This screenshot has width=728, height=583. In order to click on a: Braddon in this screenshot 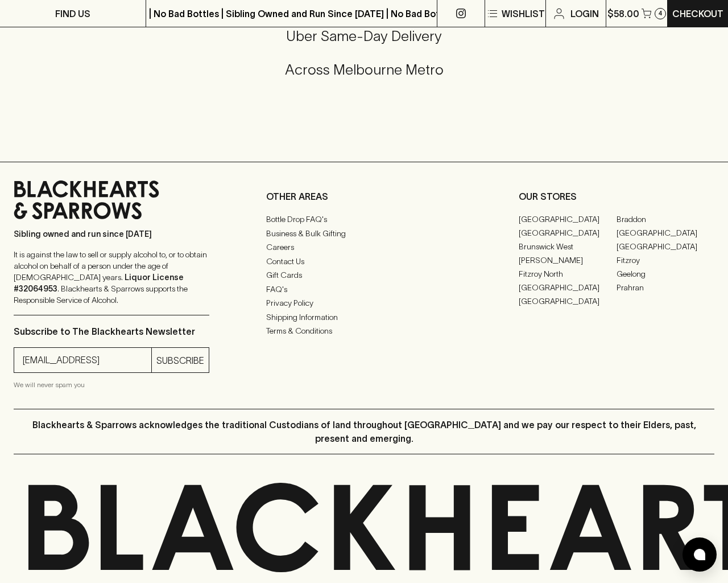, I will do `click(665, 219)`.